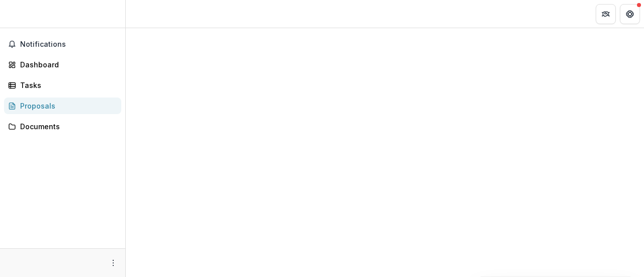 The width and height of the screenshot is (644, 277). Describe the element at coordinates (62, 126) in the screenshot. I see `a: Documents` at that location.